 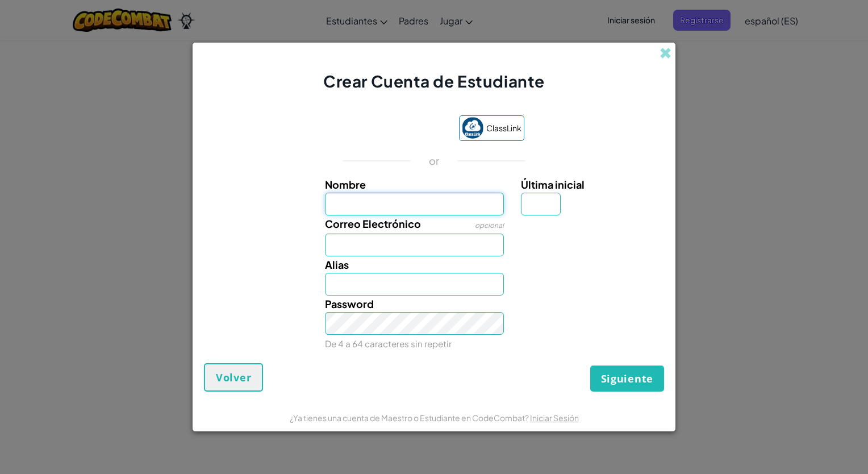 I want to click on span: Crear Cuenta de Estudiante, so click(x=434, y=81).